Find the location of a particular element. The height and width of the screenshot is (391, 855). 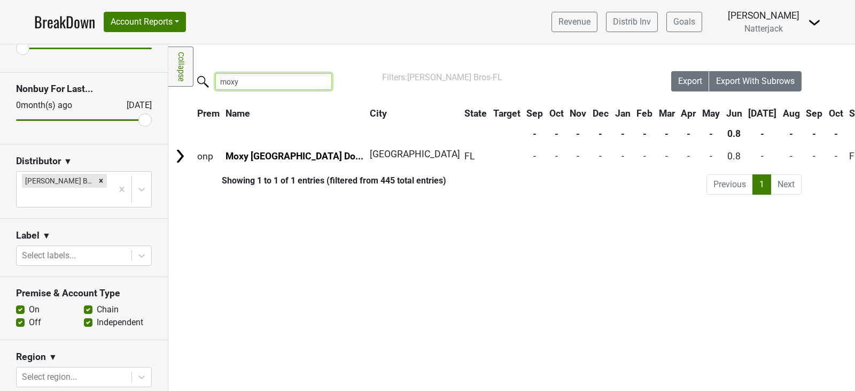

div: 0 month(s) ago is located at coordinates (58, 105).